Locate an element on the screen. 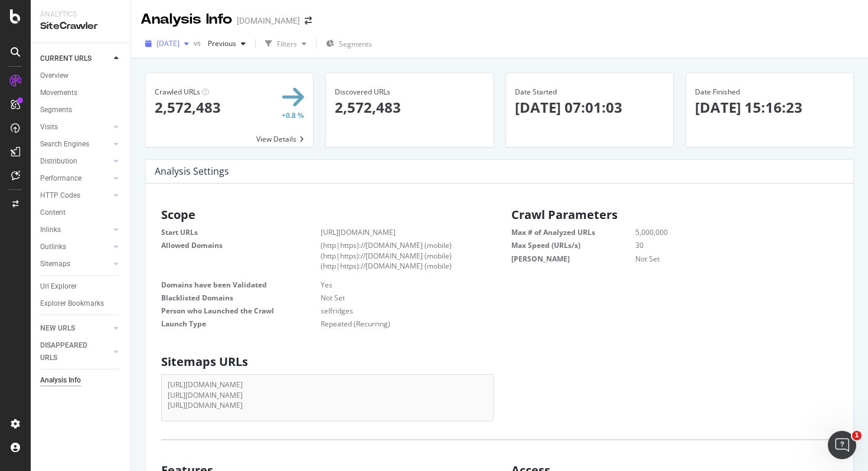  button: Filters is located at coordinates (285, 44).